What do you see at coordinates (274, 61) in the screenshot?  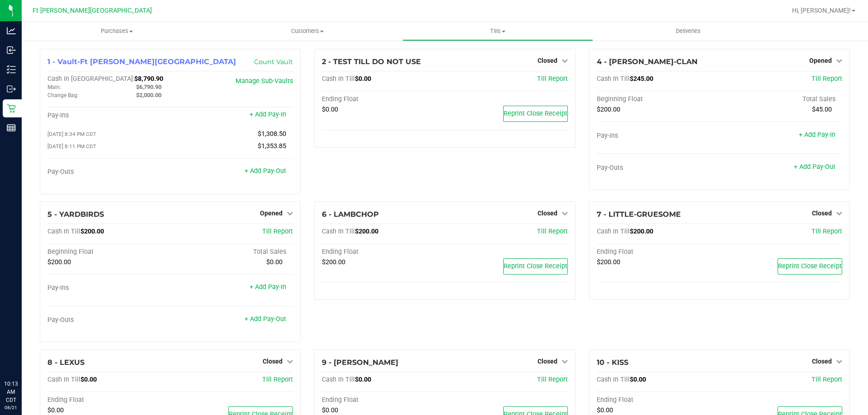 I see `a: Count Vault` at bounding box center [274, 61].